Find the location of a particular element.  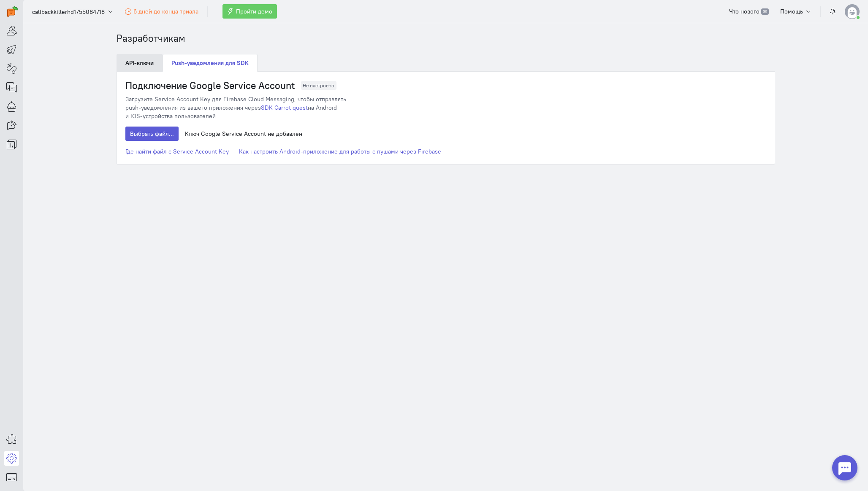

h2: Подключение Google Service Account is located at coordinates (210, 85).